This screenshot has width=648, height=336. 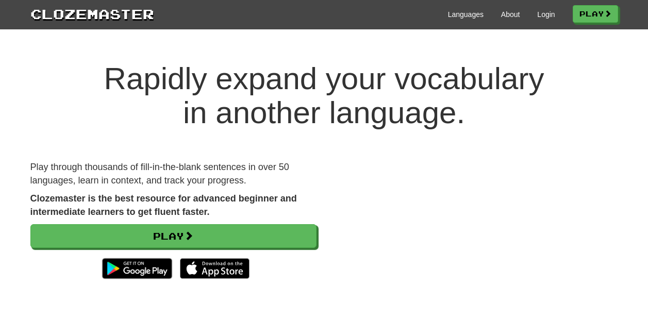 What do you see at coordinates (546, 14) in the screenshot?
I see `a: Login` at bounding box center [546, 14].